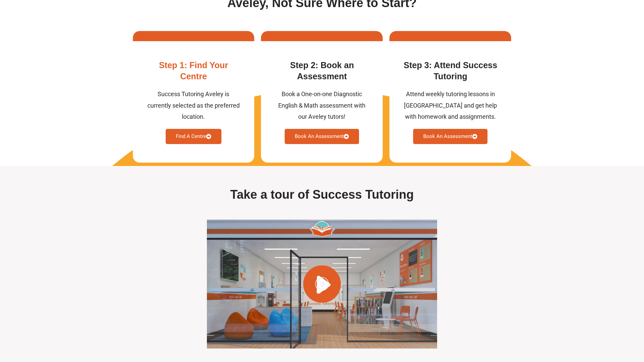 Image resolution: width=644 pixels, height=362 pixels. I want to click on a: Find A Centre, so click(193, 136).